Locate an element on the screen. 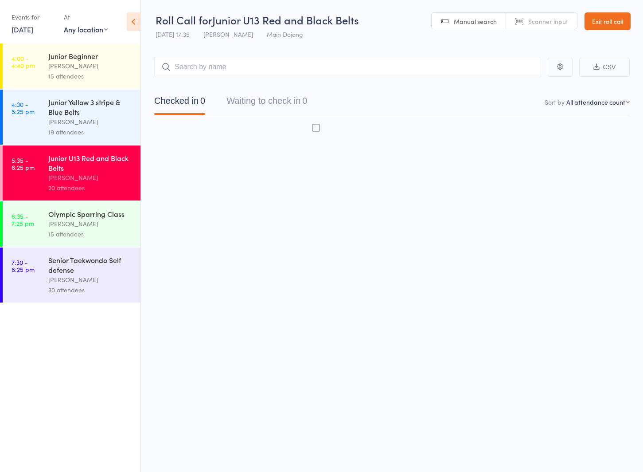 The height and width of the screenshot is (472, 643). time: 6:35 - 7:25 pm is located at coordinates (23, 219).